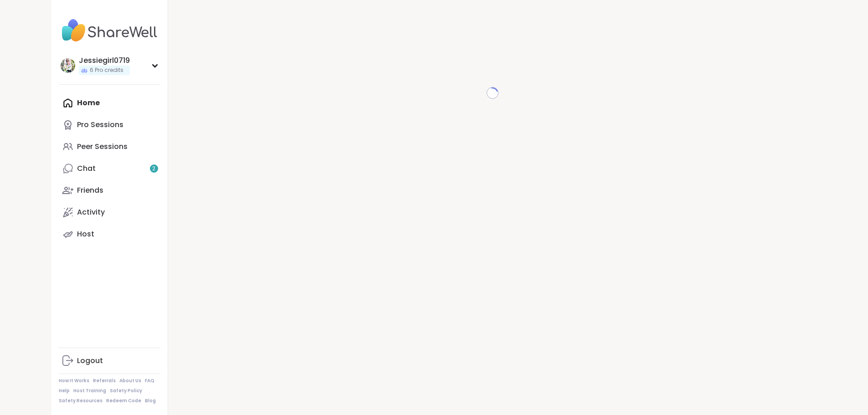 The image size is (868, 415). What do you see at coordinates (123, 401) in the screenshot?
I see `a: Redeem Code` at bounding box center [123, 401].